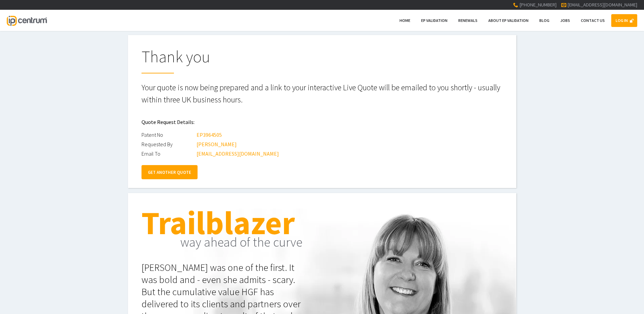 The width and height of the screenshot is (644, 314). I want to click on div: Requested By, so click(168, 144).